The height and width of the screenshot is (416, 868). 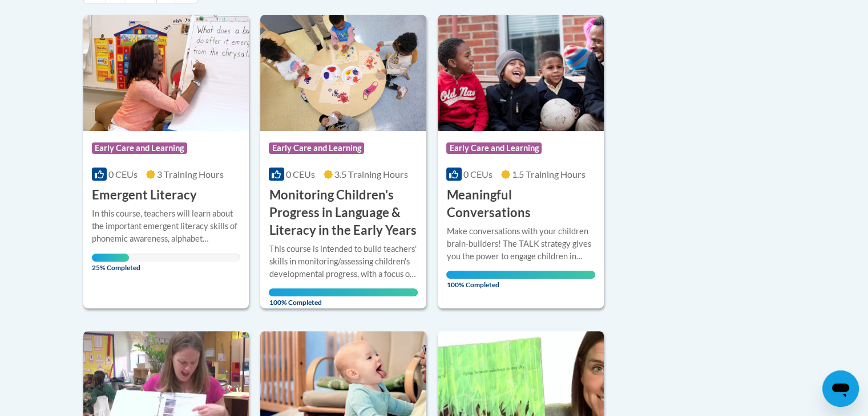 What do you see at coordinates (343, 161) in the screenshot?
I see `a: Course LogoEarly Care and Learning0 CEUs3.5 Training Hours Monitoring Children's Progress in Lang...` at bounding box center [343, 161].